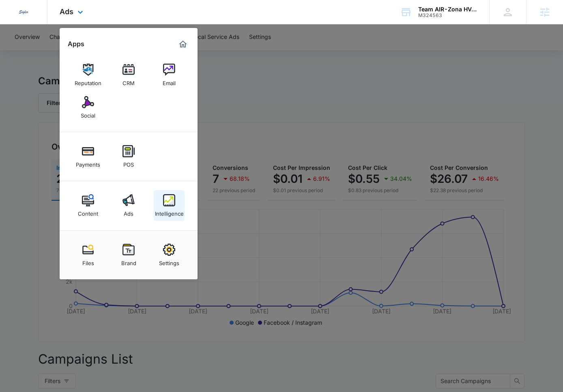  I want to click on div: Settings, so click(169, 261).